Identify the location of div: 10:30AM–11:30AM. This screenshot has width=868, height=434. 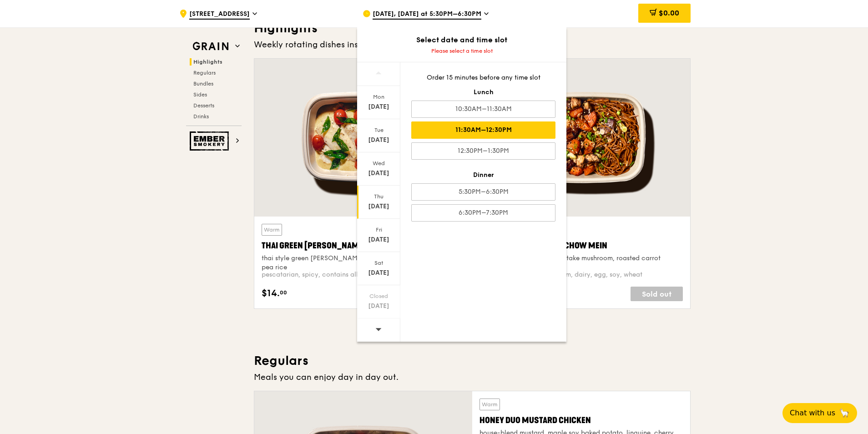
(483, 109).